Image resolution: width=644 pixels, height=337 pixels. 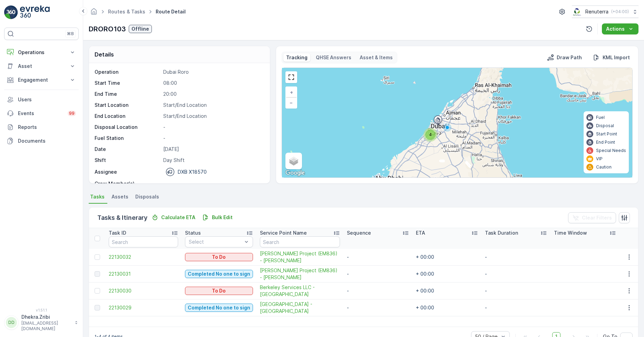 What do you see at coordinates (223, 218) in the screenshot?
I see `p: Bulk Edit` at bounding box center [223, 218].